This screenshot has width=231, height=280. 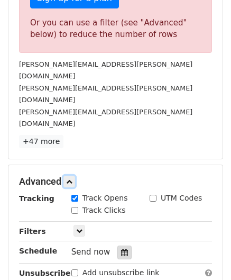 What do you see at coordinates (115, 181) in the screenshot?
I see `h5: Advanced` at bounding box center [115, 181].